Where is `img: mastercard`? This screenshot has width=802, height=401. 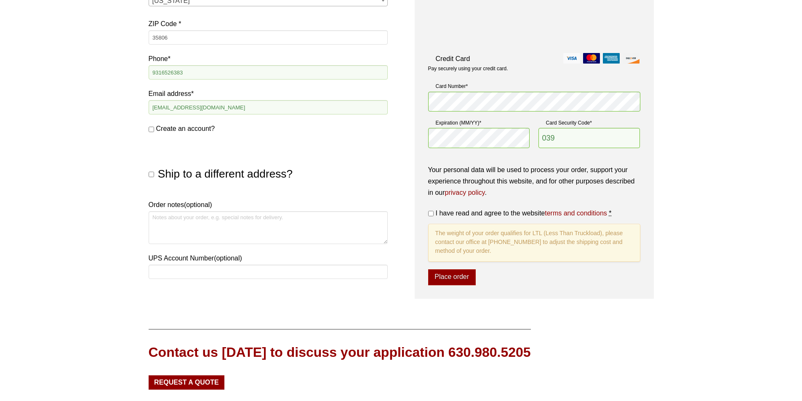 img: mastercard is located at coordinates (591, 58).